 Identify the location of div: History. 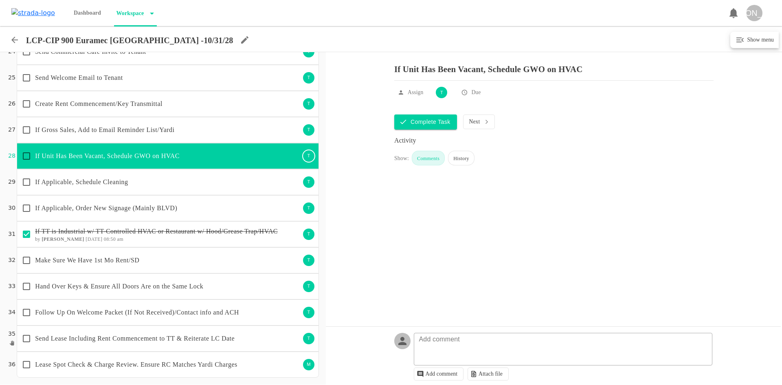
(461, 158).